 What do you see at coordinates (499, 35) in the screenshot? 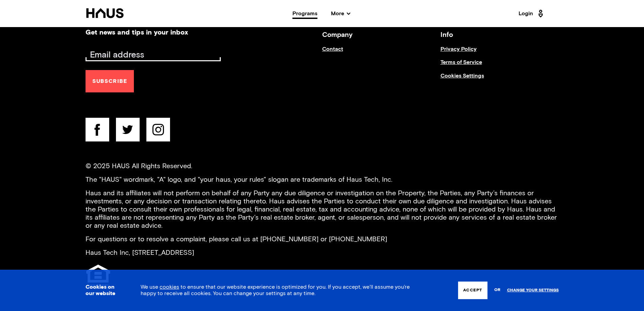
I see `h3: Info` at bounding box center [499, 35].